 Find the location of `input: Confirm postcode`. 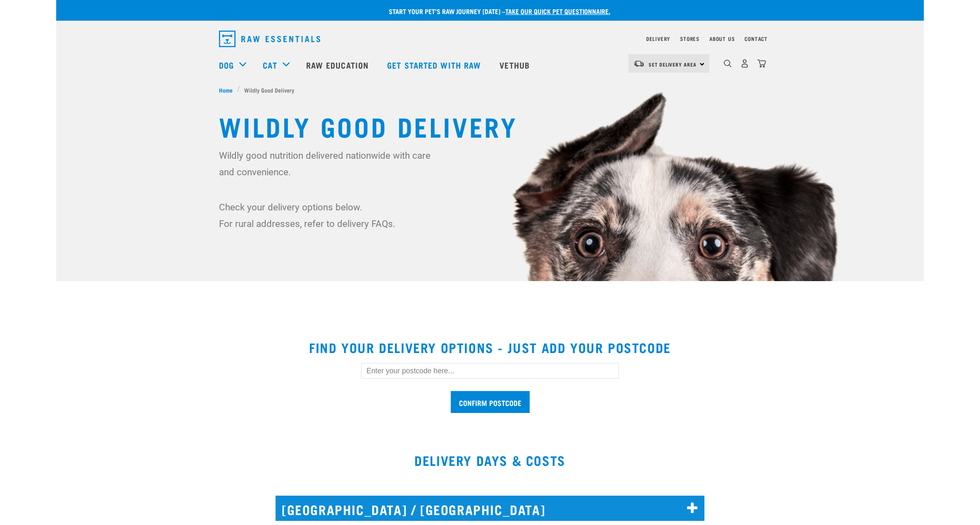

input: Confirm postcode is located at coordinates (490, 401).